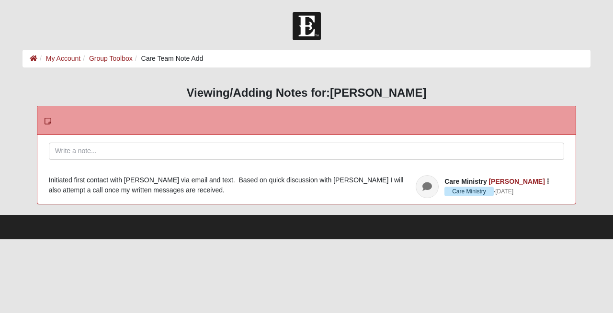 This screenshot has height=313, width=613. I want to click on a: My Account, so click(63, 58).